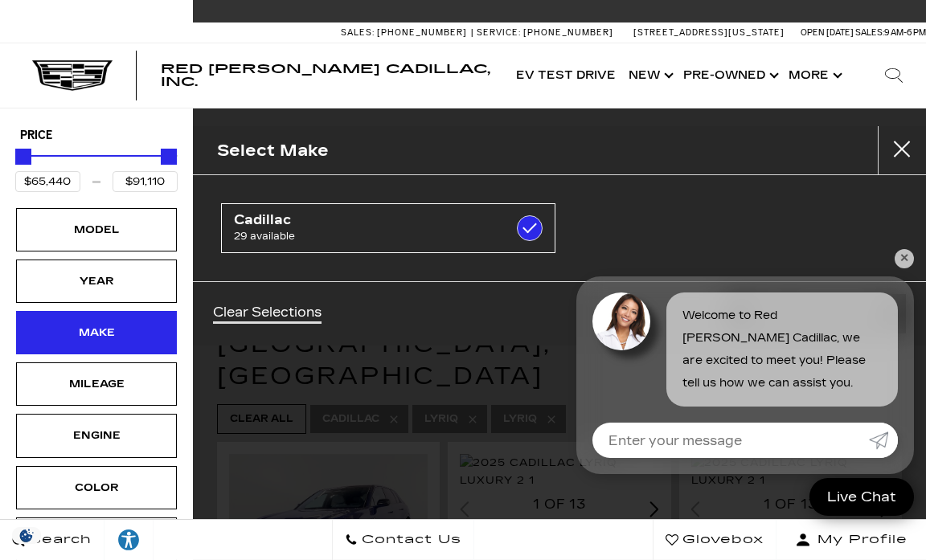 The height and width of the screenshot is (560, 926). I want to click on div: Maximum Price, so click(169, 157).